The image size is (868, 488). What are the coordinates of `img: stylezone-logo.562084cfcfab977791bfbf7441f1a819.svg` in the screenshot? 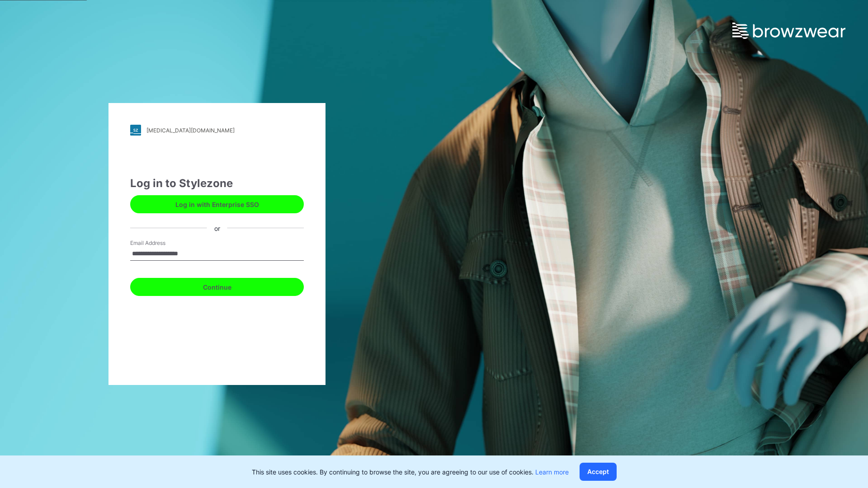 It's located at (135, 130).